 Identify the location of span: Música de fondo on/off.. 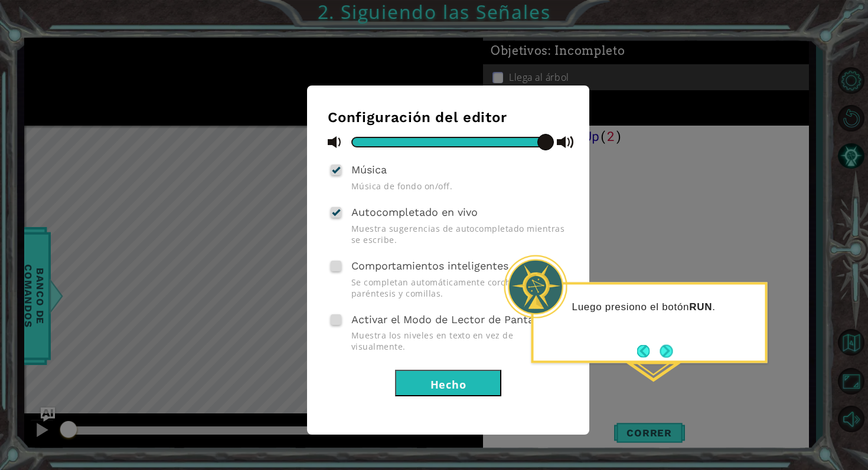
(460, 186).